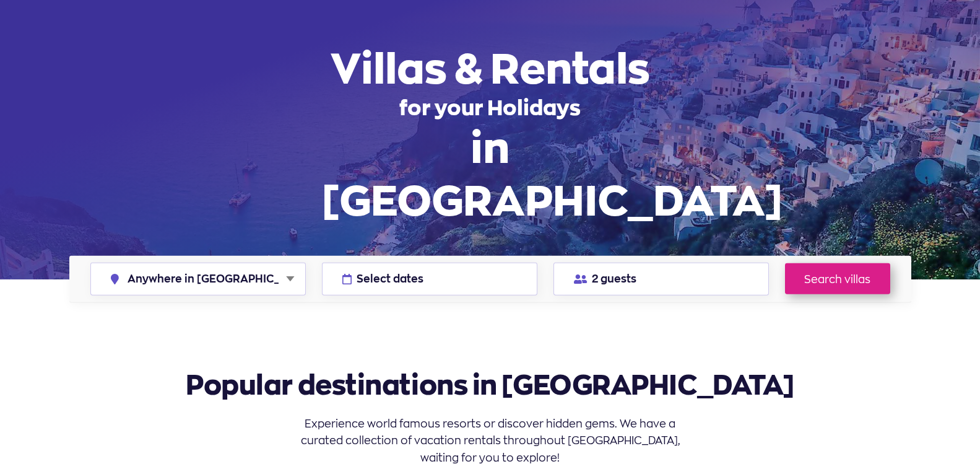  What do you see at coordinates (661, 279) in the screenshot?
I see `button: 2 guests` at bounding box center [661, 279].